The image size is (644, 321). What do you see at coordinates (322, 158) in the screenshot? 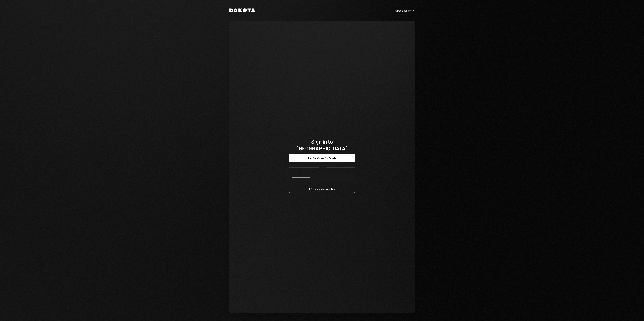
I see `button: Continue with Google` at bounding box center [322, 158].